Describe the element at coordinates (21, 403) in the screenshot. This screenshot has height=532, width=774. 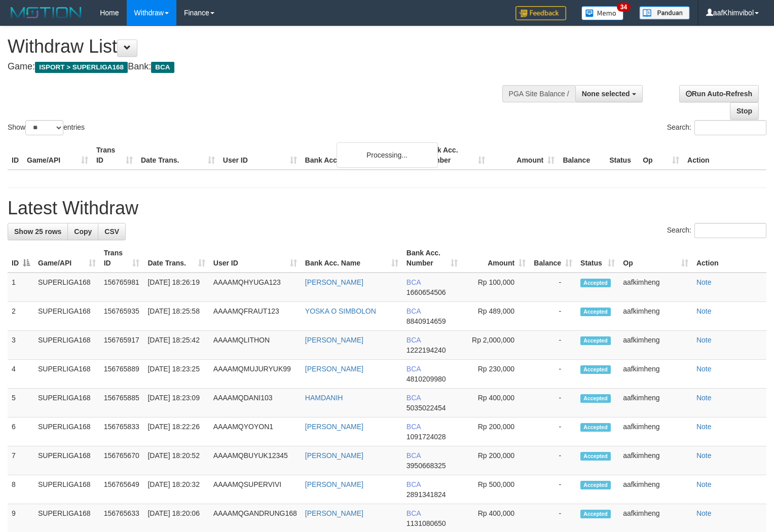
I see `td: 5` at that location.